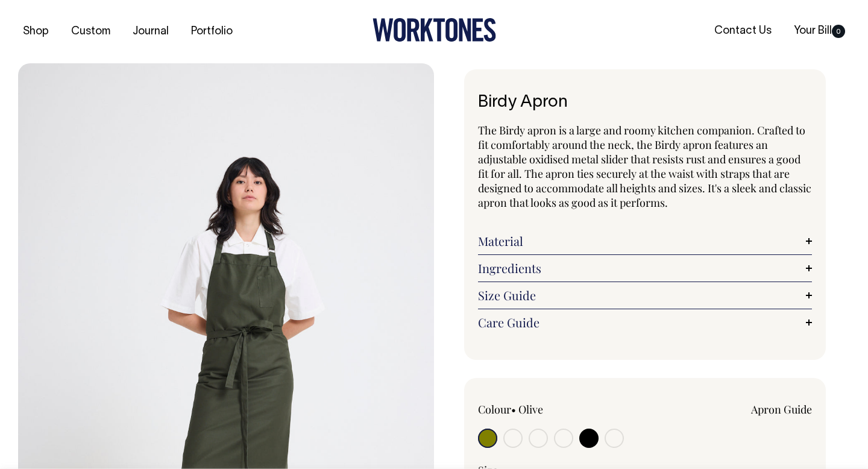 The width and height of the screenshot is (868, 469). I want to click on h1: Birdy Apron, so click(645, 103).